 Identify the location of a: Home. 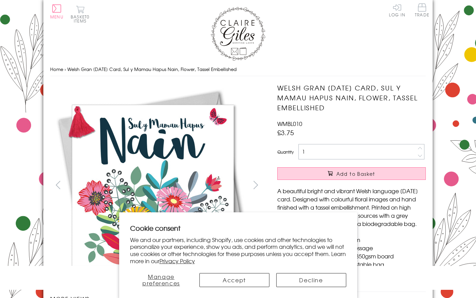
(57, 69).